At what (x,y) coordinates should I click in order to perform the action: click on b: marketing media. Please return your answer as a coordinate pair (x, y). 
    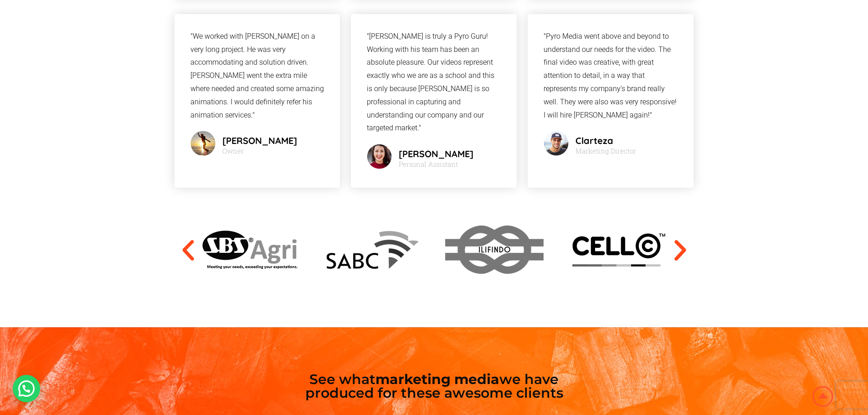
    Looking at the image, I should click on (438, 379).